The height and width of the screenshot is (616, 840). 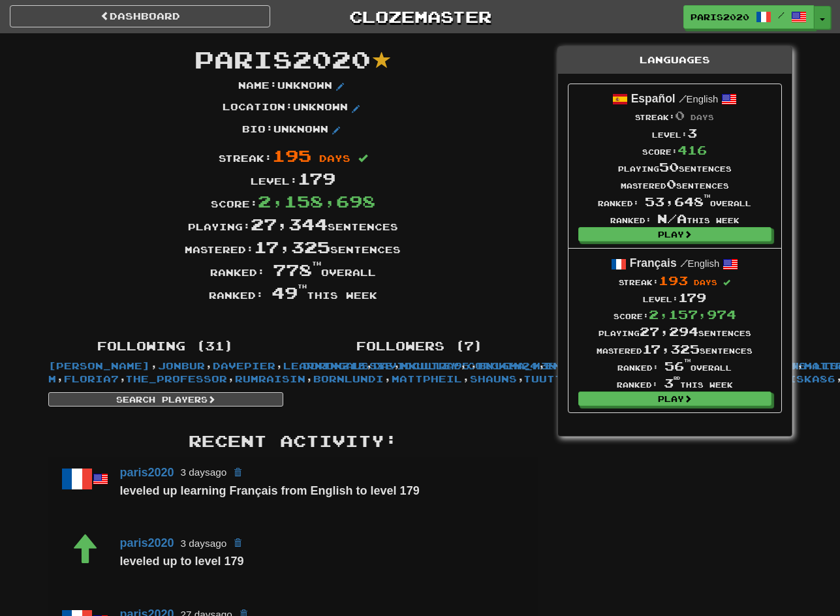 I want to click on div: Languages, so click(x=674, y=60).